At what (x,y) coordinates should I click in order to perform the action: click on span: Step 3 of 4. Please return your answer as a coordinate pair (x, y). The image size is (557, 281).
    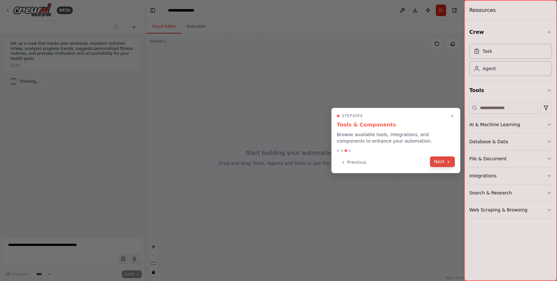
    Looking at the image, I should click on (352, 116).